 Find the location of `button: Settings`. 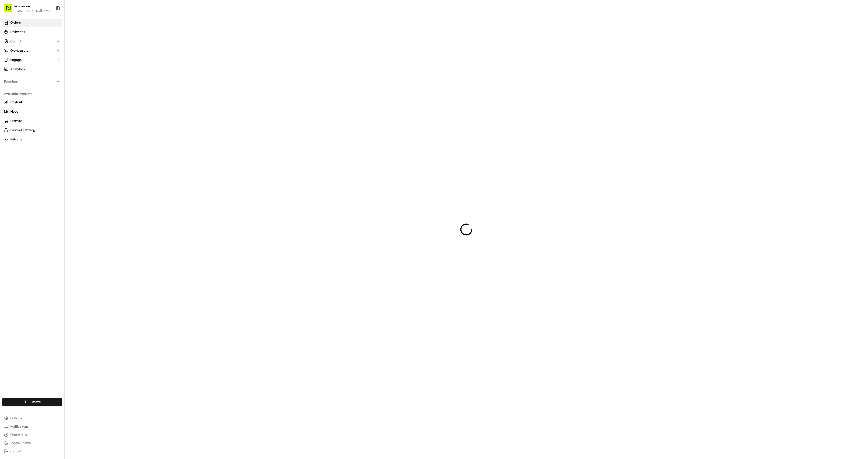

button: Settings is located at coordinates (32, 418).